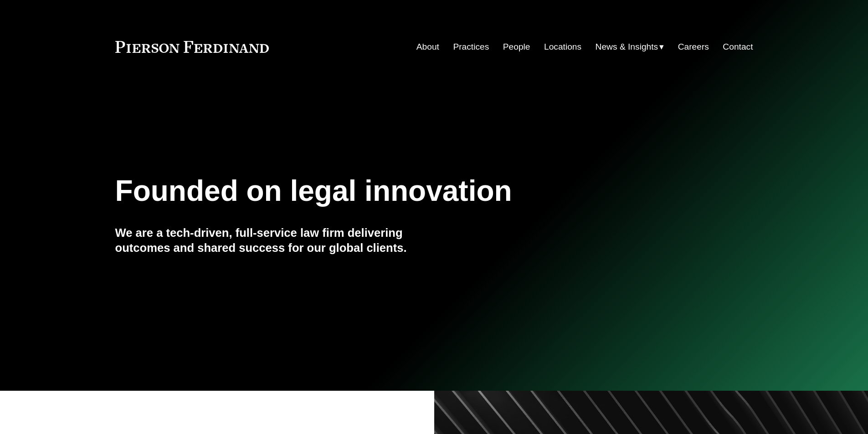 The height and width of the screenshot is (434, 868). Describe the element at coordinates (427, 47) in the screenshot. I see `a: About` at that location.